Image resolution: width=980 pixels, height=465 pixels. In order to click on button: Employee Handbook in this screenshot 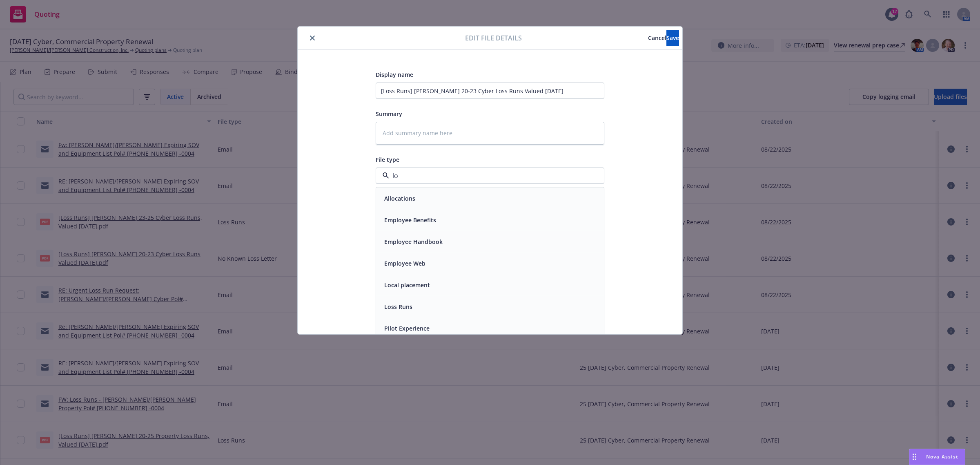, I will do `click(413, 241)`.